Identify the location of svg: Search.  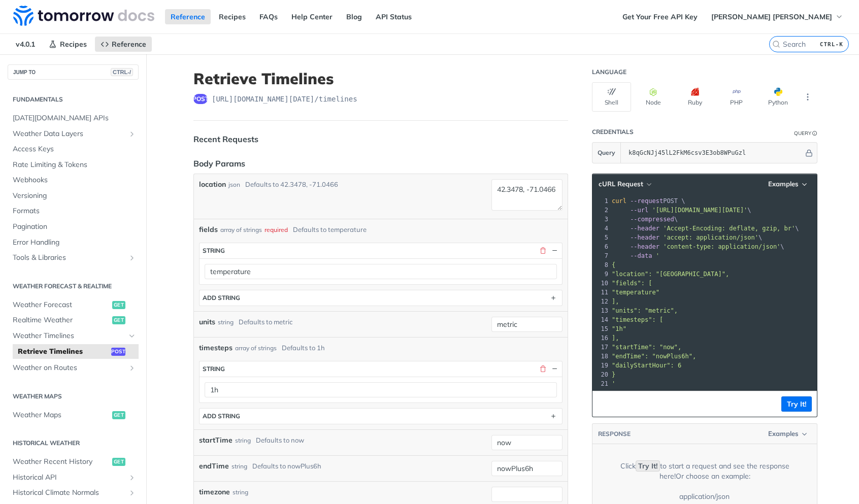
(776, 44).